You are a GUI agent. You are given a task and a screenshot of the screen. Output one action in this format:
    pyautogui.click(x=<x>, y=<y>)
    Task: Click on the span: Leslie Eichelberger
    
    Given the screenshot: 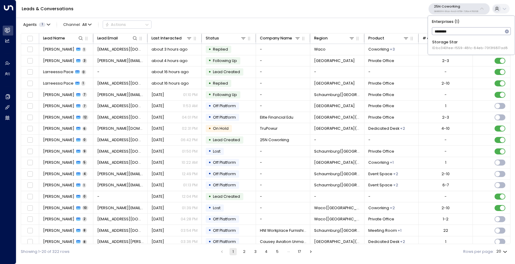 What is the action you would take?
    pyautogui.click(x=59, y=231)
    